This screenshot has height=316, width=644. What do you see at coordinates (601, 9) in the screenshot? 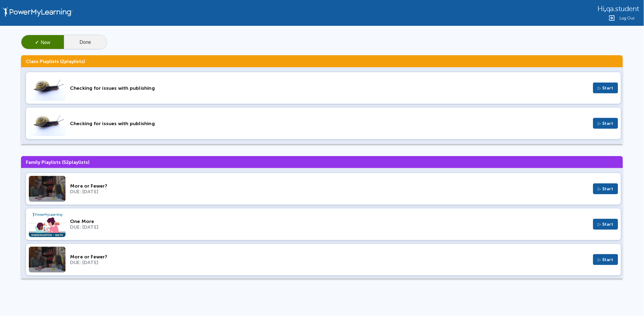
I see `span: Hi` at bounding box center [601, 9].